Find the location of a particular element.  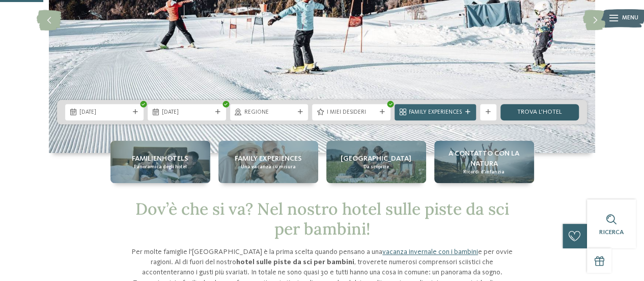

span: Family experiences is located at coordinates (268, 158).